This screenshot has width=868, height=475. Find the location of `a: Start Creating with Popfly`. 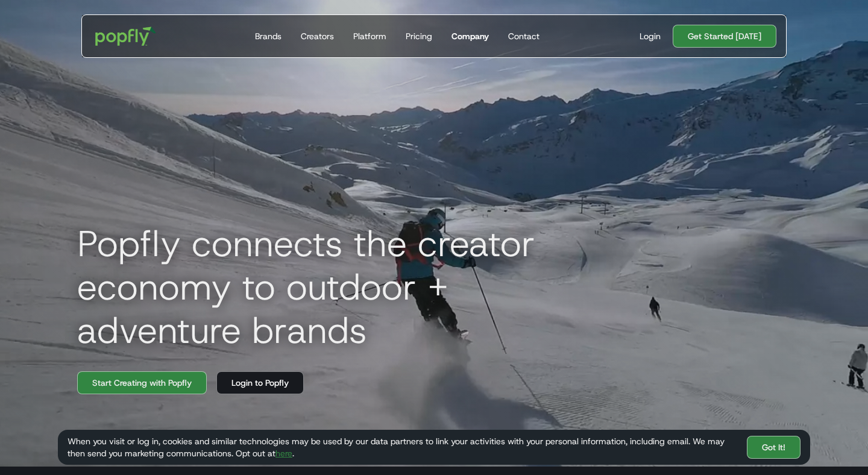

a: Start Creating with Popfly is located at coordinates (142, 383).